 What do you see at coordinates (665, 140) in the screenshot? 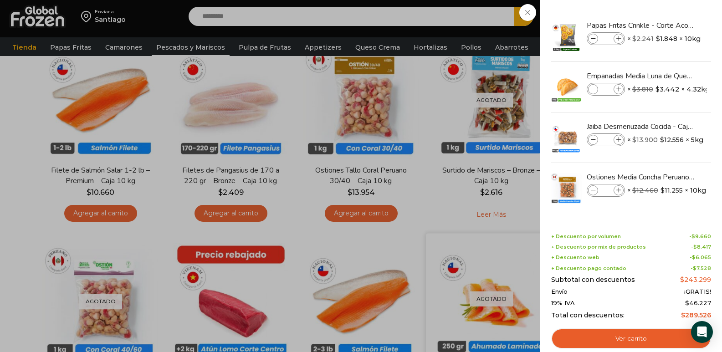
I see `span: × × 5kg` at bounding box center [665, 140].